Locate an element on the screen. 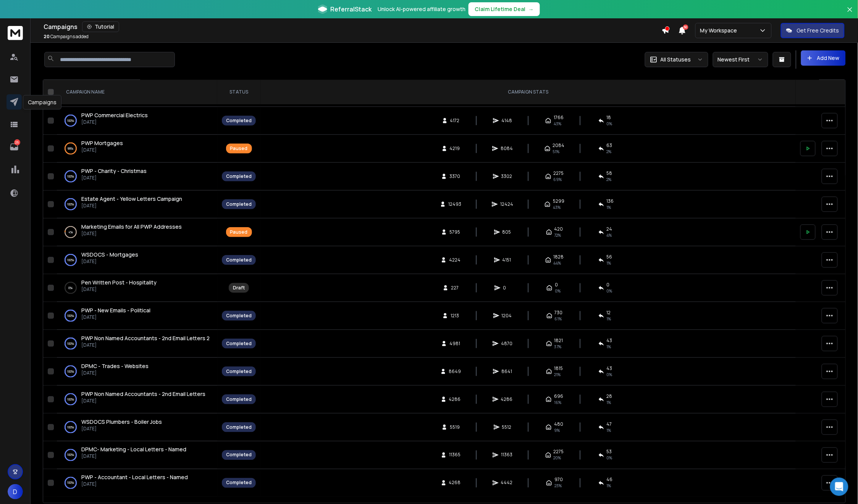 This screenshot has height=504, width=858. span: 227 is located at coordinates (455, 288).